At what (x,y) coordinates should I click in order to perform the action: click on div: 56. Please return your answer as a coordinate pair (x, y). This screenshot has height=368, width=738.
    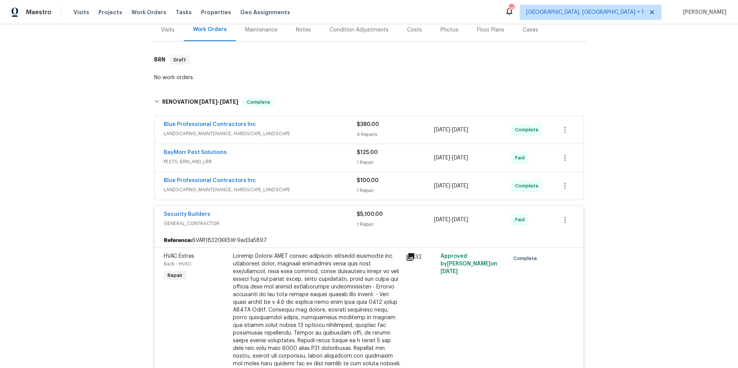
    Looking at the image, I should click on (511, 8).